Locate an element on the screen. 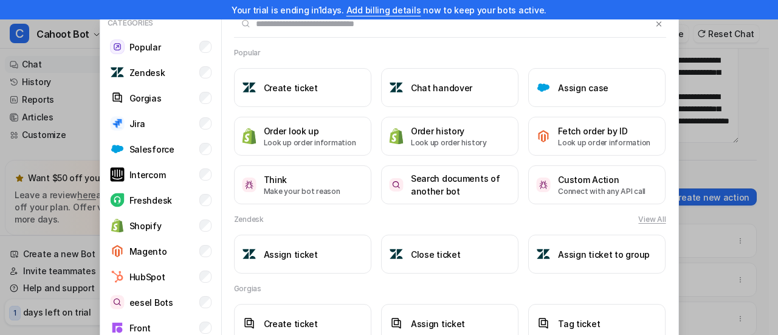  img: Order history is located at coordinates (397, 136).